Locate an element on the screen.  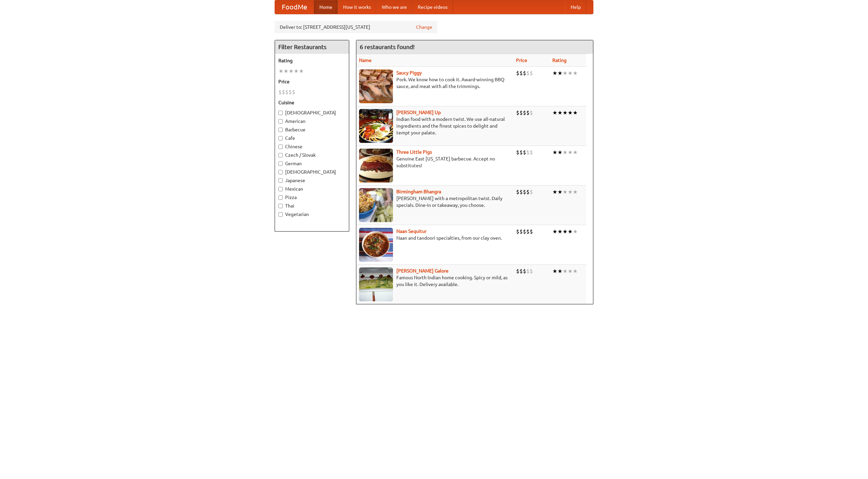
input: Chinese is located at coordinates (280, 147).